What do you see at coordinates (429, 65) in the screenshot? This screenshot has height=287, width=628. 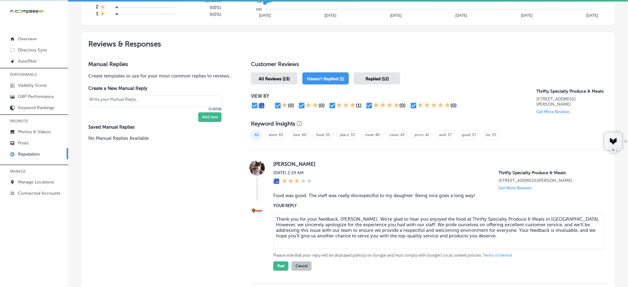 I see `h1: Customer Reviews` at bounding box center [429, 65].